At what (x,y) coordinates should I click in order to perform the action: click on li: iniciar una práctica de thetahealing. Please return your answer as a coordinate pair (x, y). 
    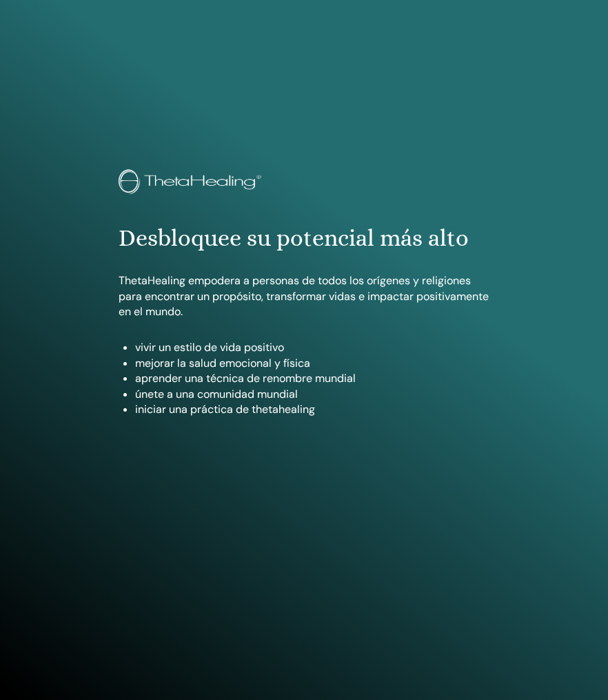
    Looking at the image, I should click on (312, 410).